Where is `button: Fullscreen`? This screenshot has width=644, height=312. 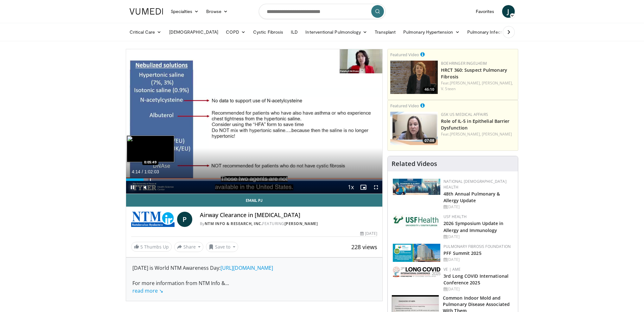
button: Fullscreen is located at coordinates (376, 187).